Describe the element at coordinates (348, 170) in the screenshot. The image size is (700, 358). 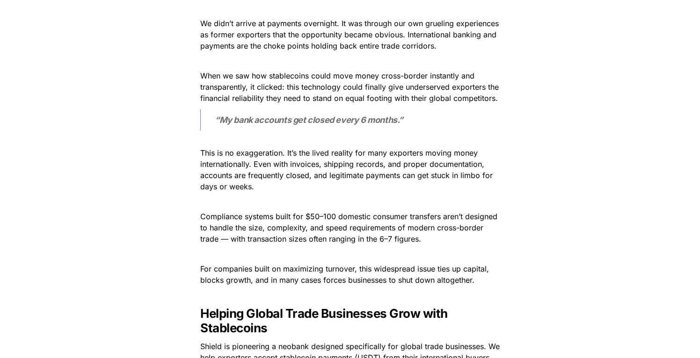
I see `span: This is no exaggeration. It’s the lived reality for many exporters moving money internationally. ...` at that location.